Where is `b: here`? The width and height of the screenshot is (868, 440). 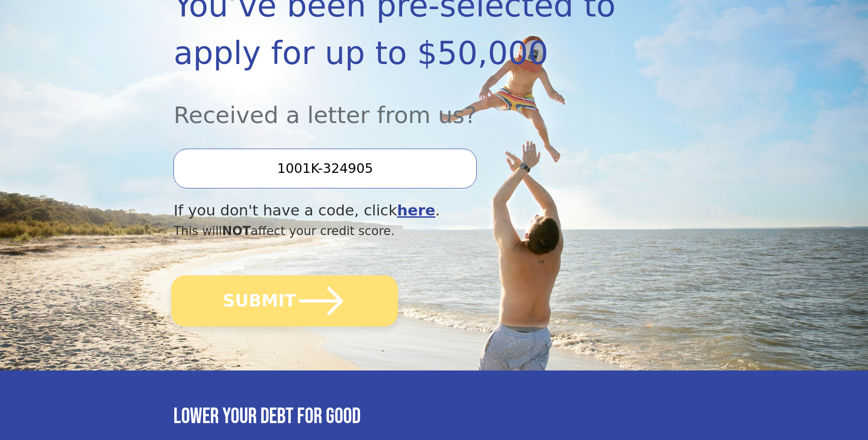 b: here is located at coordinates (416, 210).